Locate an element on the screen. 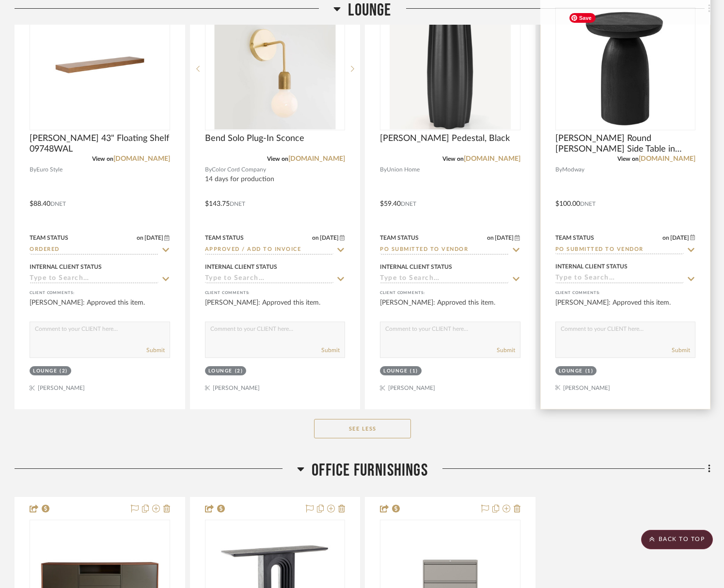 The image size is (724, 588). scroll-to-top-button: BACK TO TOP is located at coordinates (677, 540).